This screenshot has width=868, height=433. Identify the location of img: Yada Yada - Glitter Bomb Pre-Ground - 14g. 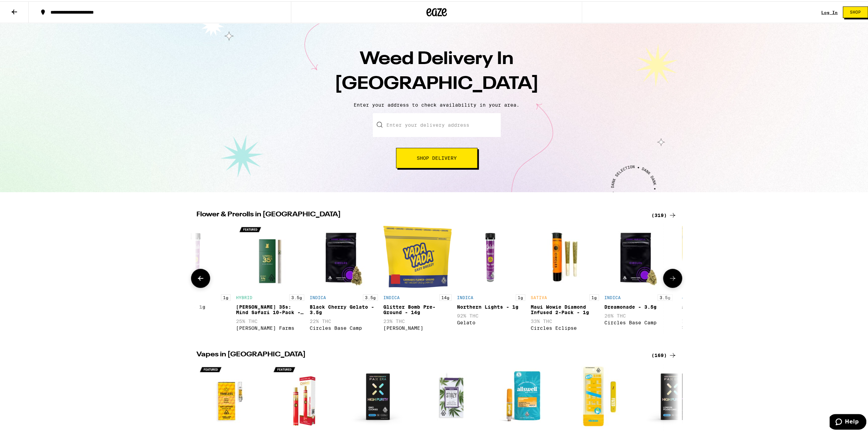
(418, 255).